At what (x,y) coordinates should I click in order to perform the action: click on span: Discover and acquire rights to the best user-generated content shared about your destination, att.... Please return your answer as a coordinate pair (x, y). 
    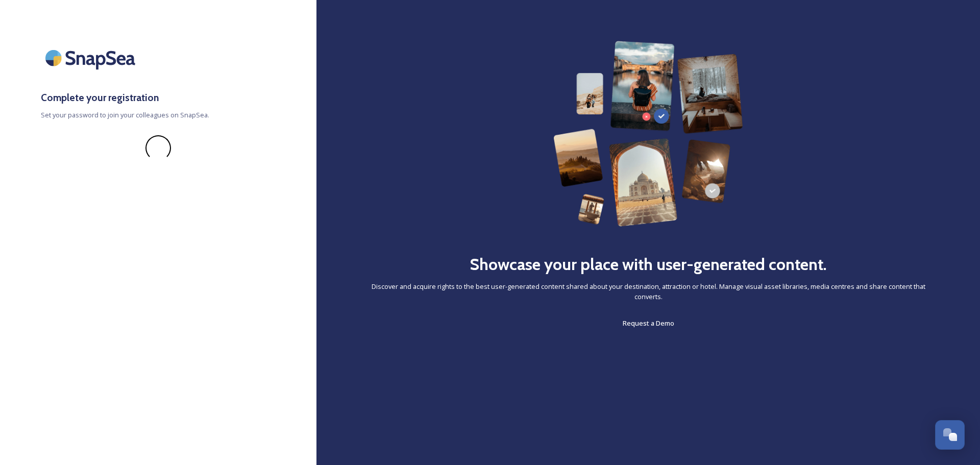
    Looking at the image, I should click on (648, 291).